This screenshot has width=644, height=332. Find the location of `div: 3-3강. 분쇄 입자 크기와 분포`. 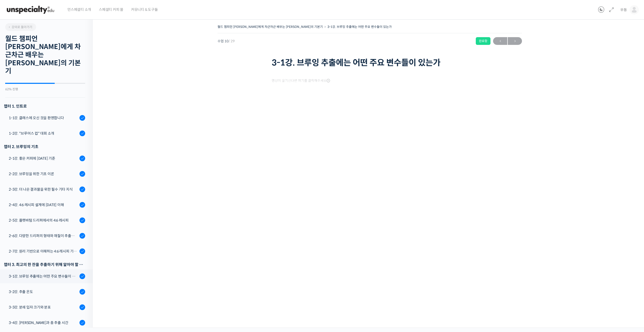

div: 3-3강. 분쇄 입자 크기와 분포 is located at coordinates (43, 307).